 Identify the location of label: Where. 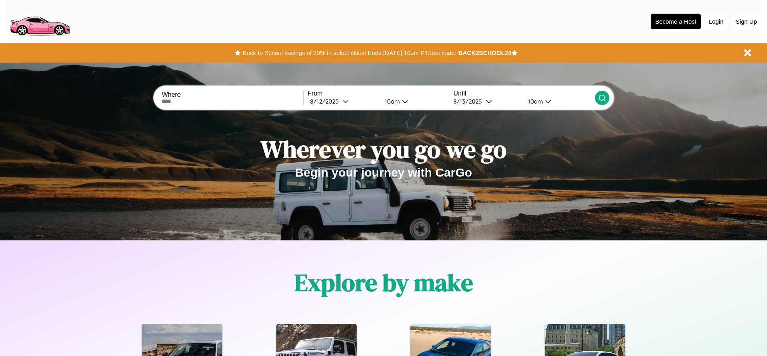
(232, 95).